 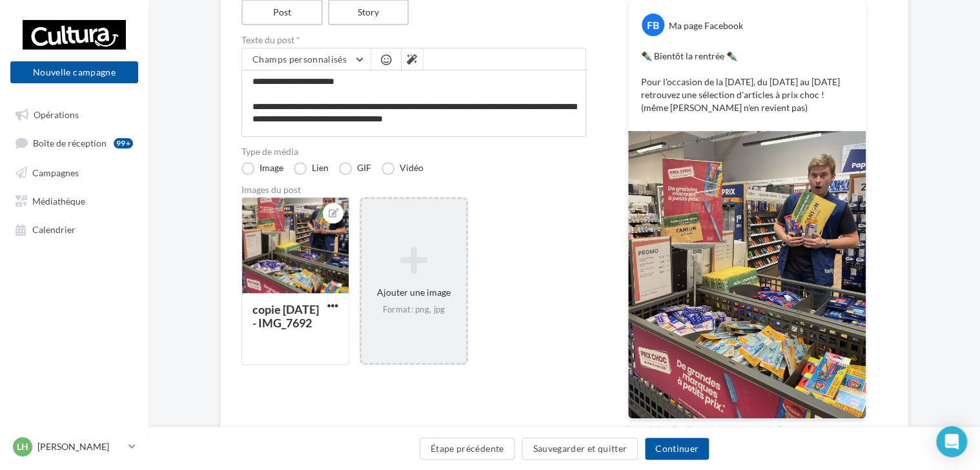 I want to click on span: Calendrier, so click(x=53, y=229).